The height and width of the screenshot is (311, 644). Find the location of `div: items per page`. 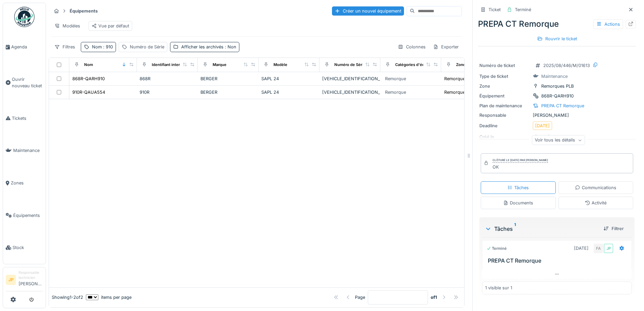

div: items per page is located at coordinates (109, 297).